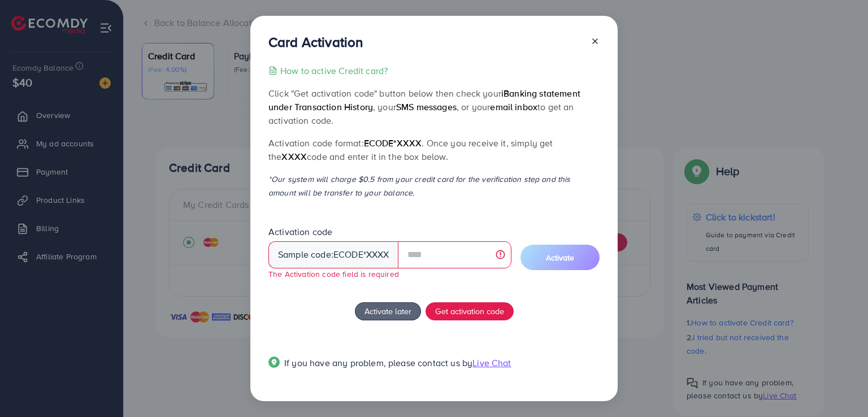 This screenshot has width=868, height=417. What do you see at coordinates (316, 42) in the screenshot?
I see `h3: Card Activation` at bounding box center [316, 42].